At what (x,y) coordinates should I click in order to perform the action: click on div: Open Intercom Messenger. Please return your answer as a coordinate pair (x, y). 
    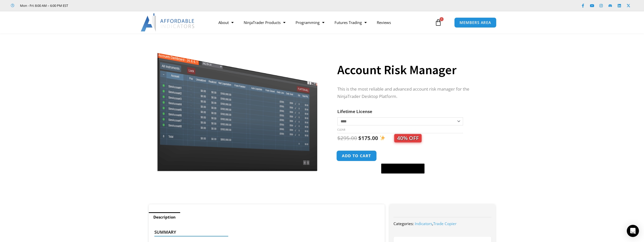
    Looking at the image, I should click on (633, 231).